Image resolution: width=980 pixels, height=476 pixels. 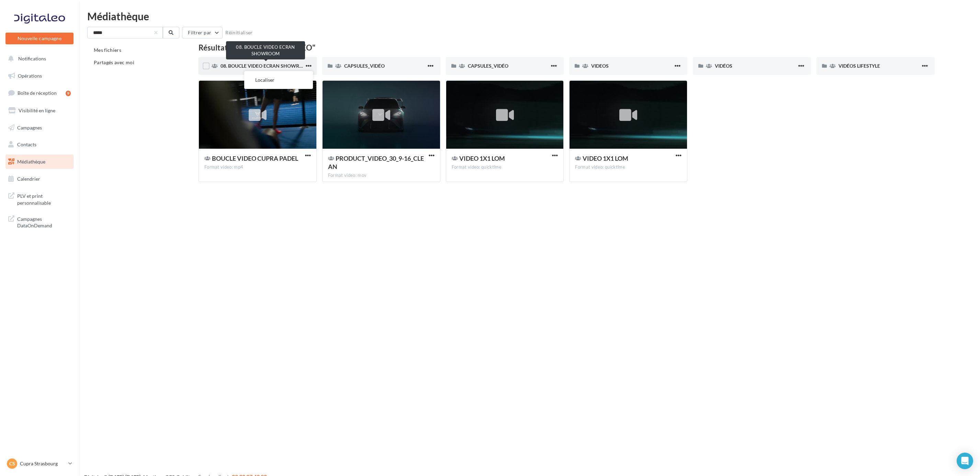 I want to click on span: Mes fichiers, so click(x=108, y=50).